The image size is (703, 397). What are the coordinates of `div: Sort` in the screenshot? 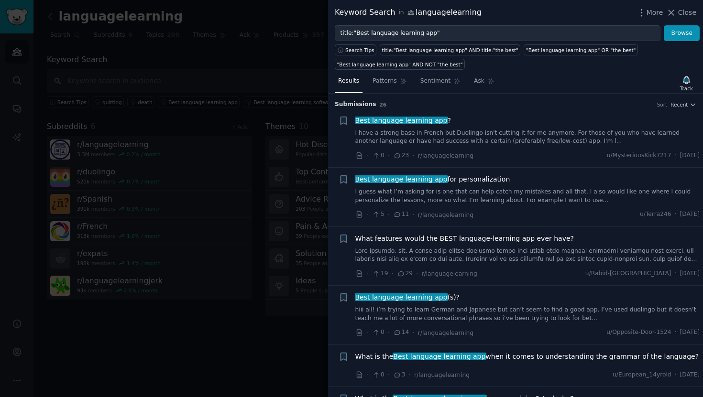 It's located at (662, 105).